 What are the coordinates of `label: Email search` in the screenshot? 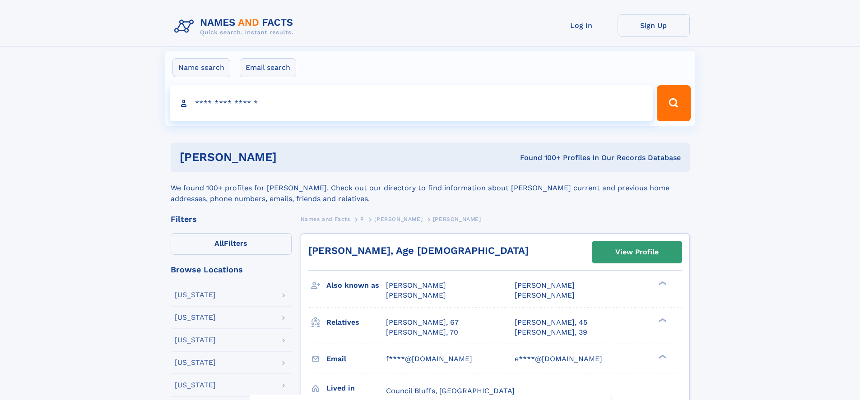 It's located at (268, 68).